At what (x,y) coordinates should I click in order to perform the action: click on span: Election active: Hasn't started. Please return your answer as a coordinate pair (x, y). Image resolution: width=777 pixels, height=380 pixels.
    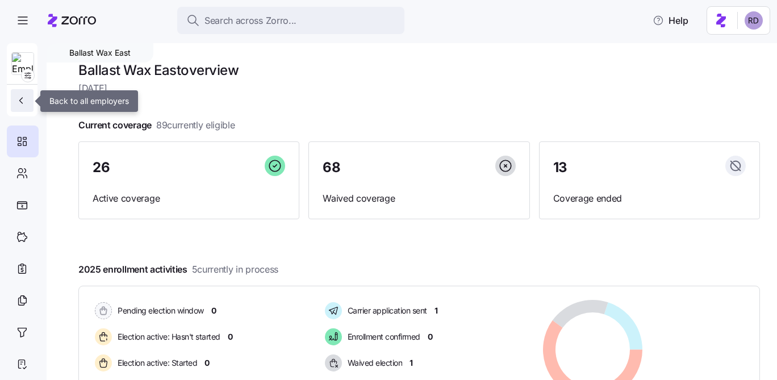
    Looking at the image, I should click on (167, 337).